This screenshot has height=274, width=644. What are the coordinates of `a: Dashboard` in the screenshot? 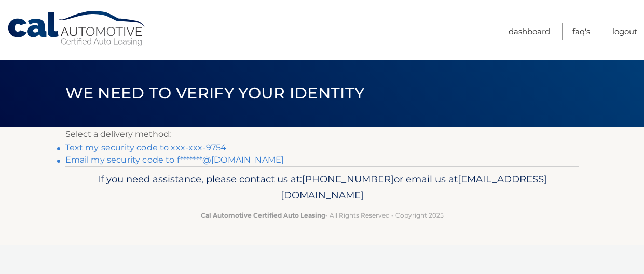 It's located at (529, 31).